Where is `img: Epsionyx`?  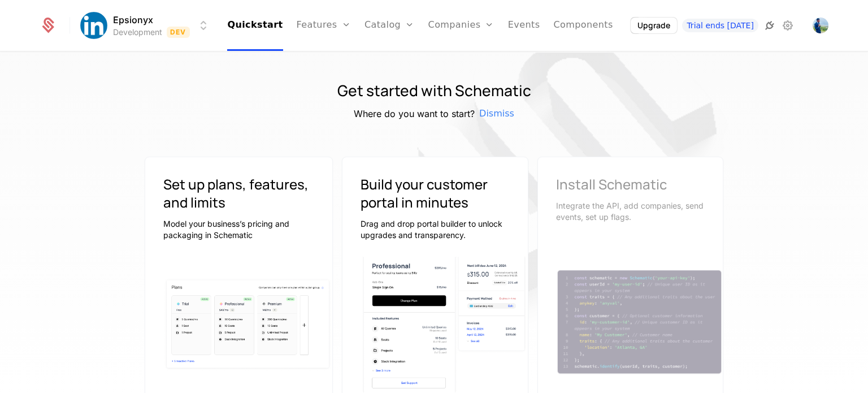 img: Epsionyx is located at coordinates (94, 25).